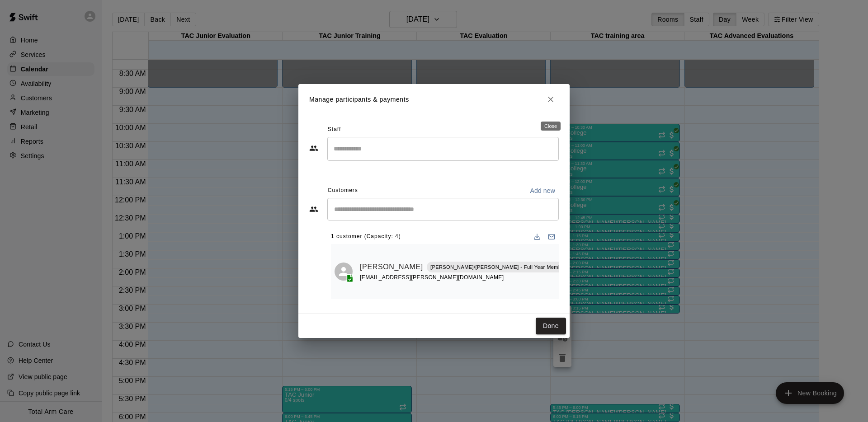  I want to click on span: Staff, so click(334, 130).